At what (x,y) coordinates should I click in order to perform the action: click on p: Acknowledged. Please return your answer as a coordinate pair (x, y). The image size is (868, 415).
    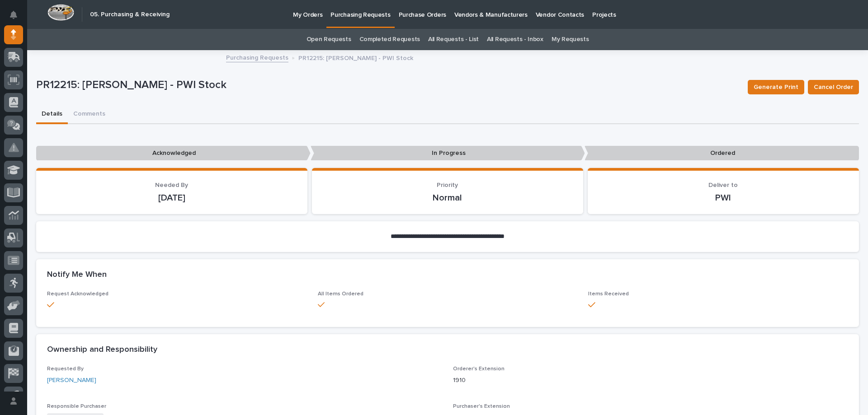
    Looking at the image, I should click on (173, 153).